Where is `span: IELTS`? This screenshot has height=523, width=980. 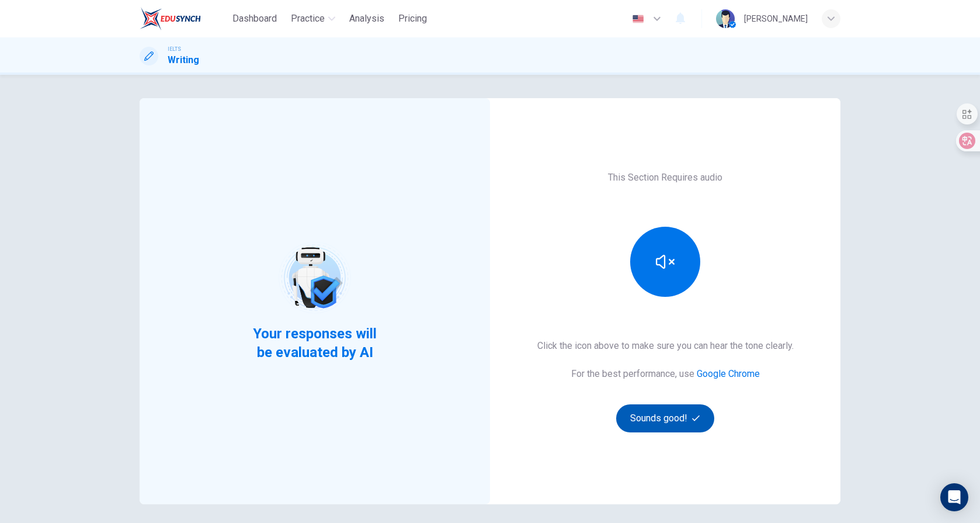 span: IELTS is located at coordinates (174, 49).